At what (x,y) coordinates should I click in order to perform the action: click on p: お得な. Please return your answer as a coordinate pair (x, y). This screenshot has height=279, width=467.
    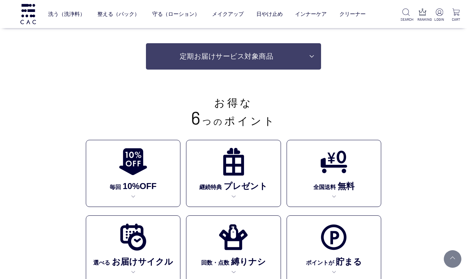
    Looking at the image, I should click on (233, 103).